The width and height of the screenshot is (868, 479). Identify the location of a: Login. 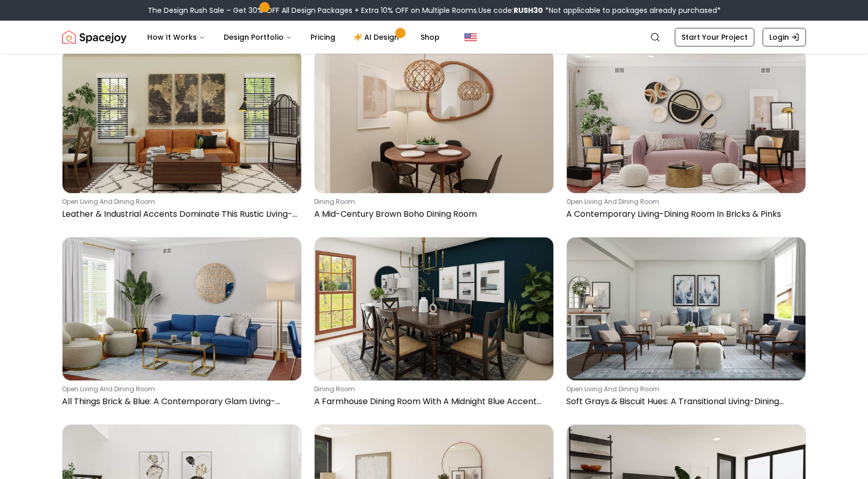
(784, 37).